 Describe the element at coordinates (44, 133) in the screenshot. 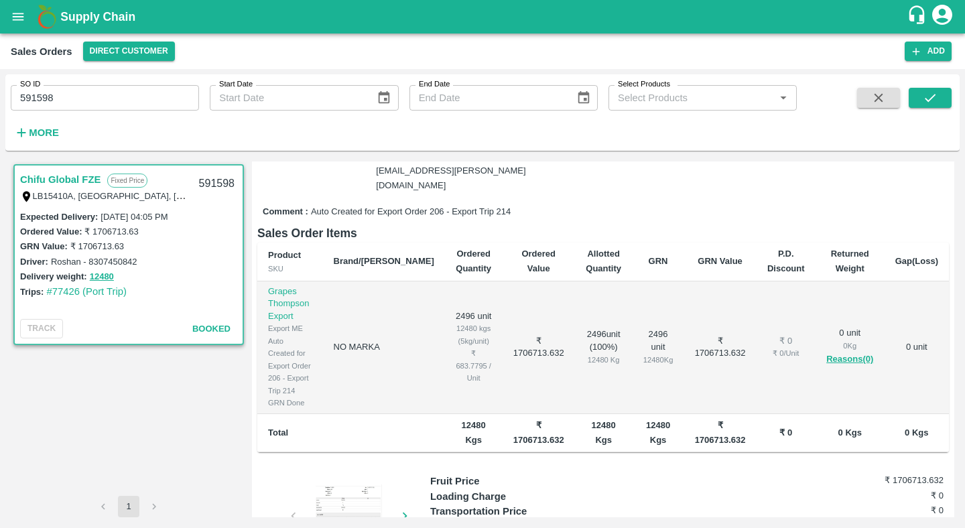

I see `strong: More` at that location.